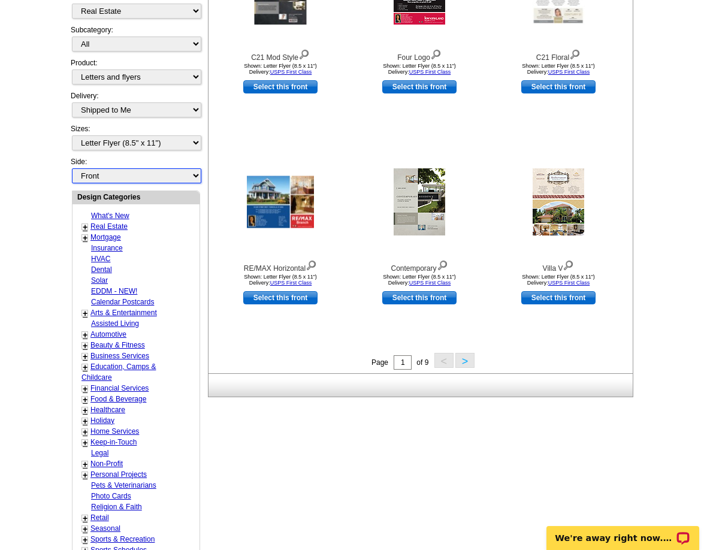 This screenshot has height=550, width=707. What do you see at coordinates (119, 372) in the screenshot?
I see `a: Education, Camps & Childcare` at bounding box center [119, 372].